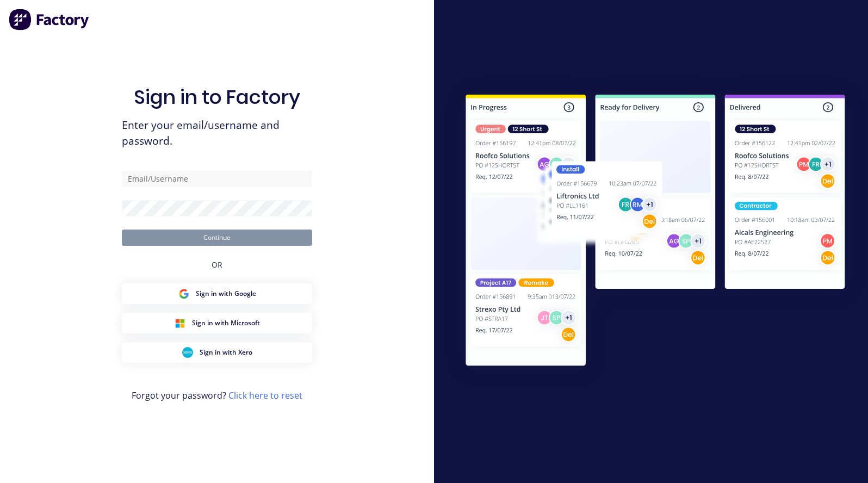 The width and height of the screenshot is (868, 483). What do you see at coordinates (50, 19) in the screenshot?
I see `img: Factory` at bounding box center [50, 19].